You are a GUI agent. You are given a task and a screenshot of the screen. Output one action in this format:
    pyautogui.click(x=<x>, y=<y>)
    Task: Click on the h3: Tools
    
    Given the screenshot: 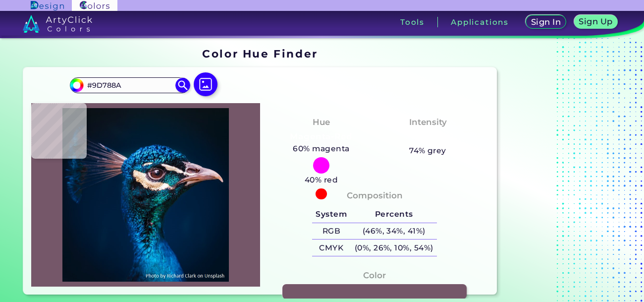 What is the action you would take?
    pyautogui.click(x=412, y=22)
    